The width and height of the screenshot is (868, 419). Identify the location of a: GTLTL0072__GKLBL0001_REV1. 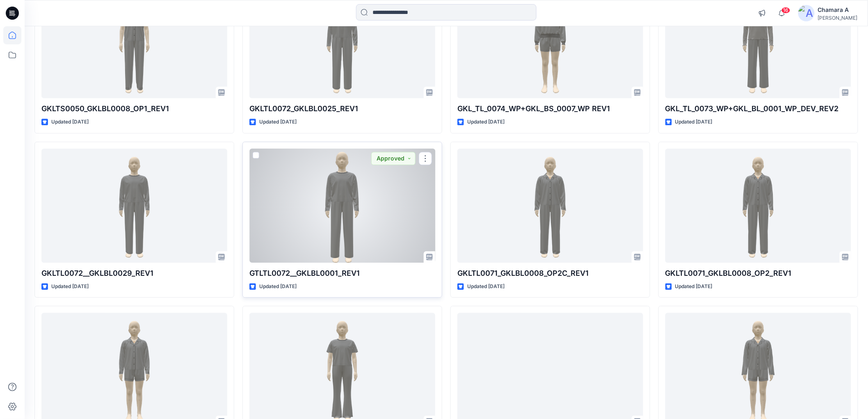
(342, 206).